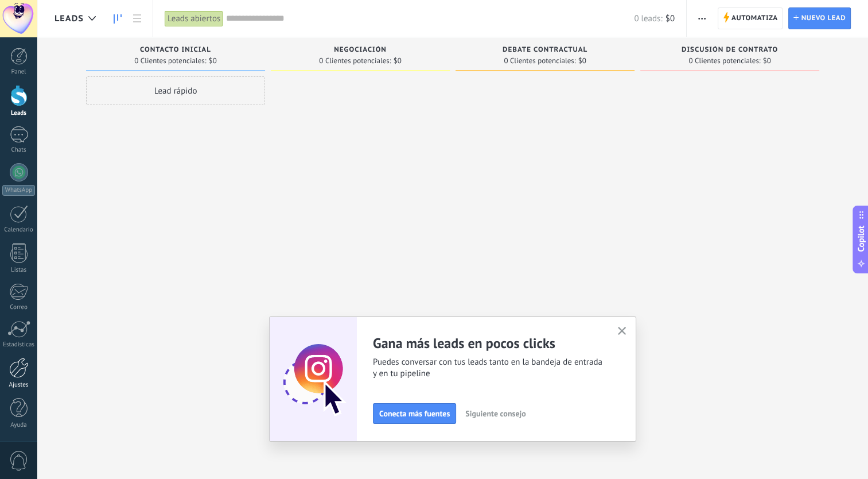 The width and height of the screenshot is (868, 479). What do you see at coordinates (19, 425) in the screenshot?
I see `div: Ayuda` at bounding box center [19, 425].